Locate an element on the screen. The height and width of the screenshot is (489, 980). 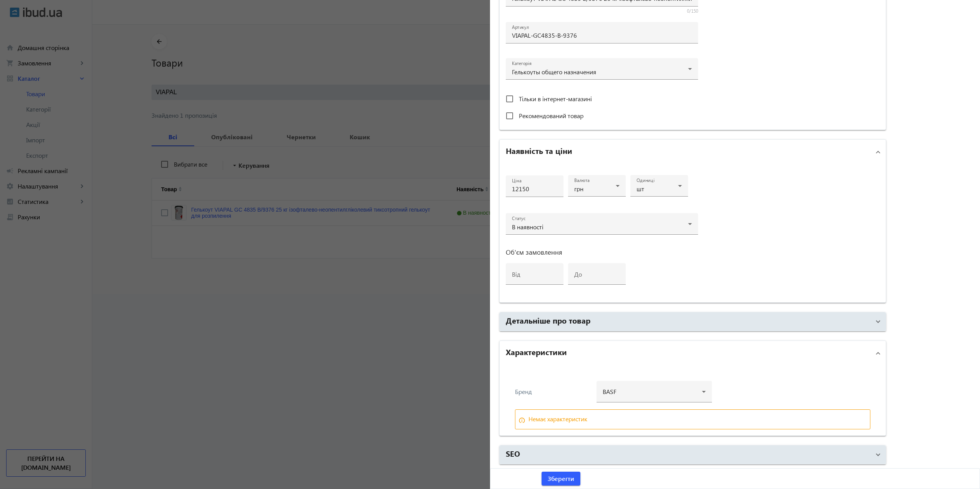
mat-label: від is located at coordinates (516, 274).